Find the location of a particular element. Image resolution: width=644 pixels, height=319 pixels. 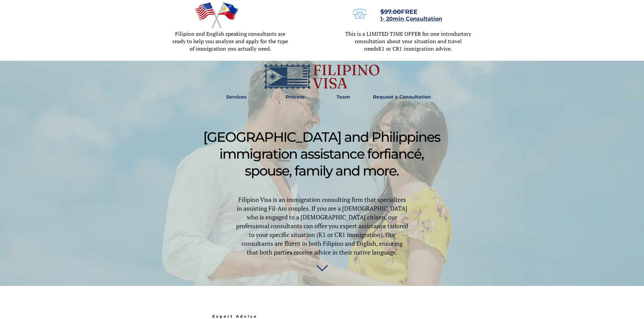

a: Services is located at coordinates (236, 97).